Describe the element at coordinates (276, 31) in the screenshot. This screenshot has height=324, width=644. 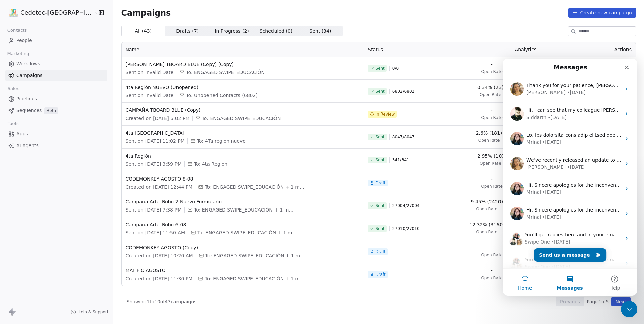
I see `span: Scheduled ( 0 )` at that location.